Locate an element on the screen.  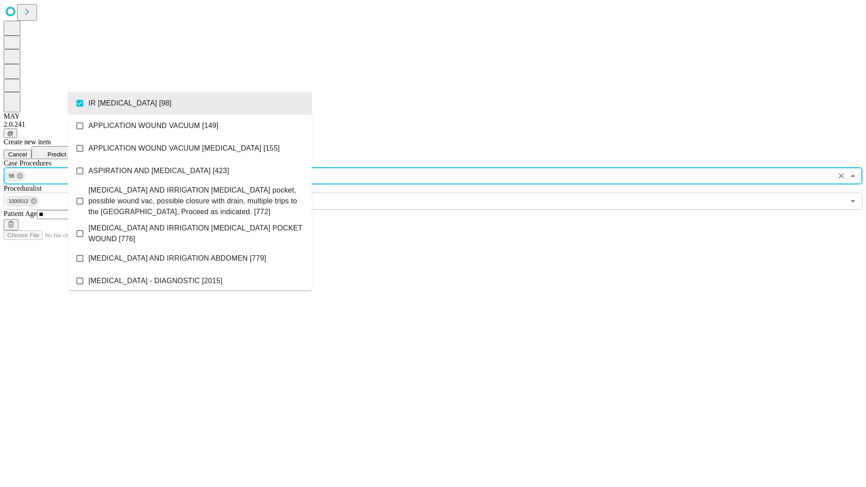
div: 98 is located at coordinates (15, 176).